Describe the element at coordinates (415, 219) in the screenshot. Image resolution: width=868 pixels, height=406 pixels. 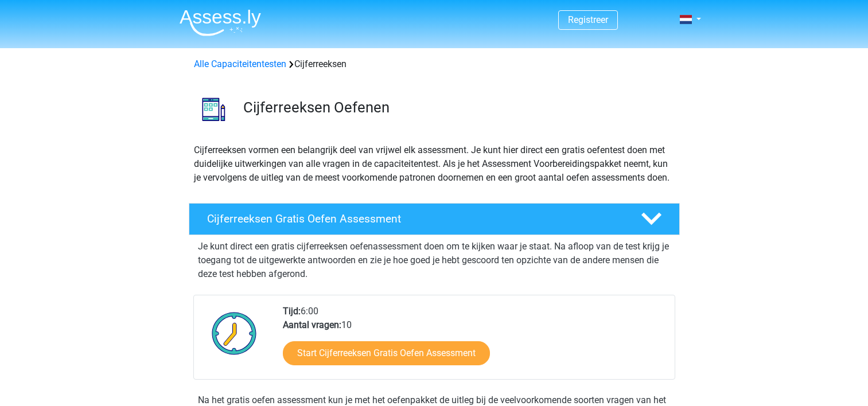
I see `h4: Cijferreeksen Gratis Oefen Assessment` at that location.